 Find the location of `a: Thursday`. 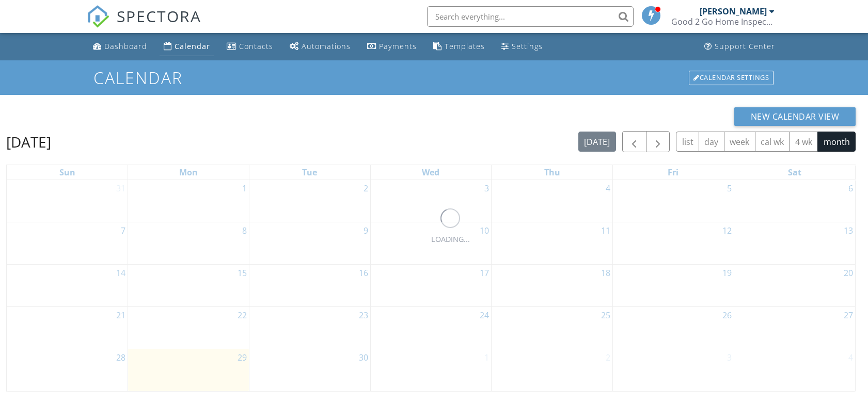

a: Thursday is located at coordinates (552, 173).